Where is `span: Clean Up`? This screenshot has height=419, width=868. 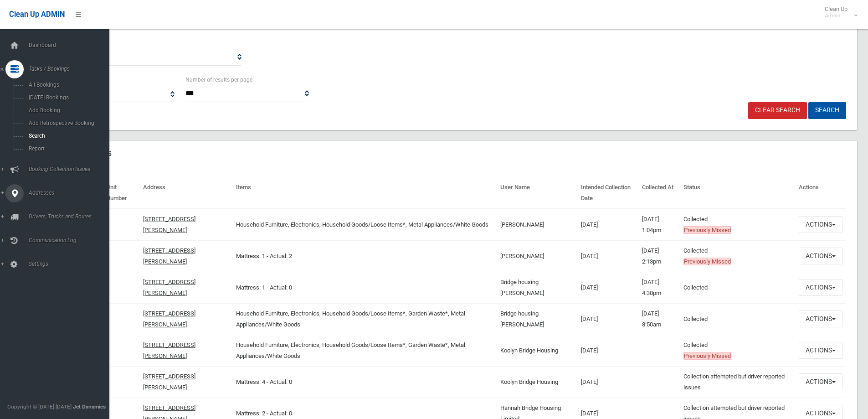 span: Clean Up is located at coordinates (839, 12).